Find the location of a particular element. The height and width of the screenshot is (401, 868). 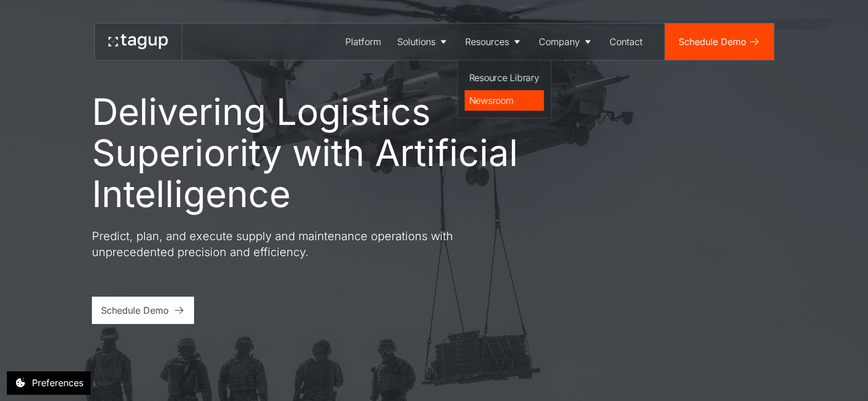

p: Predict, plan, and execute supply and maintenance operations with unprecedented precision and eff... is located at coordinates (298, 244).